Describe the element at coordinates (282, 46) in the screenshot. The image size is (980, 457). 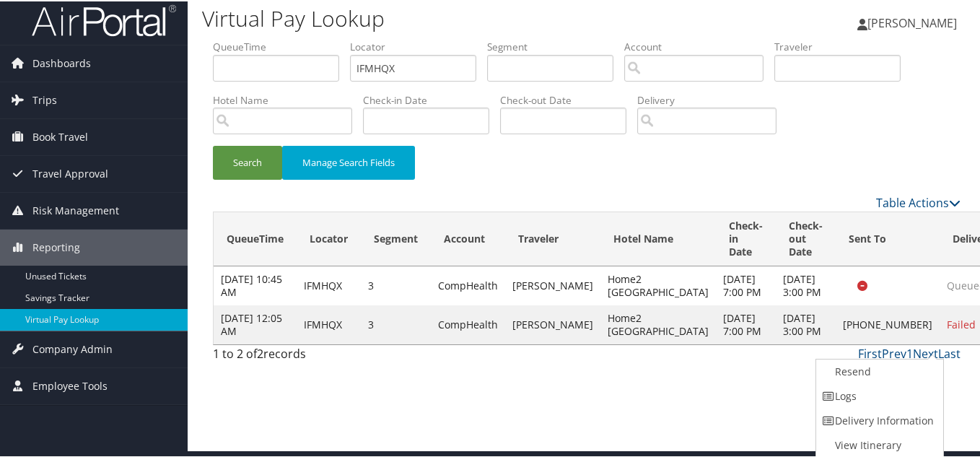
I see `label: QueueTime` at that location.